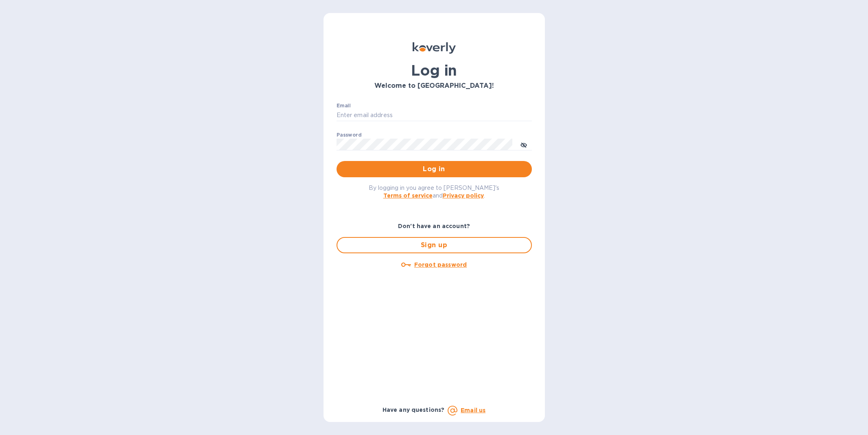  I want to click on button: toggle password visibility, so click(523, 144).